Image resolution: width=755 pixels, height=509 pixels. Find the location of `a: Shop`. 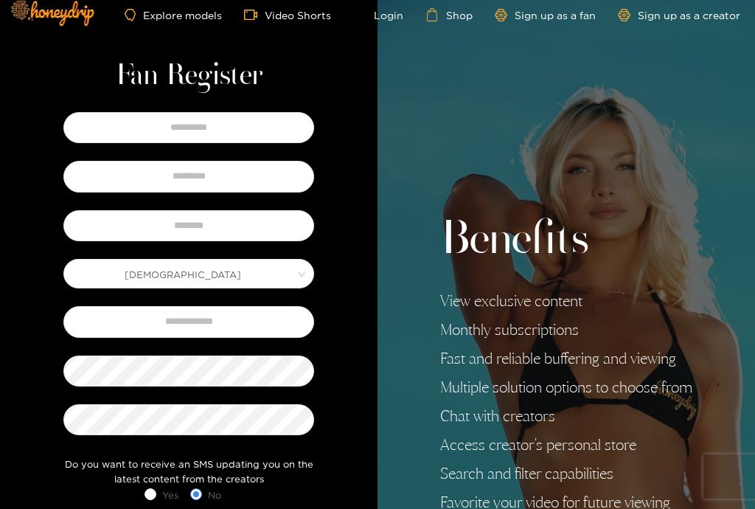

a: Shop is located at coordinates (449, 15).